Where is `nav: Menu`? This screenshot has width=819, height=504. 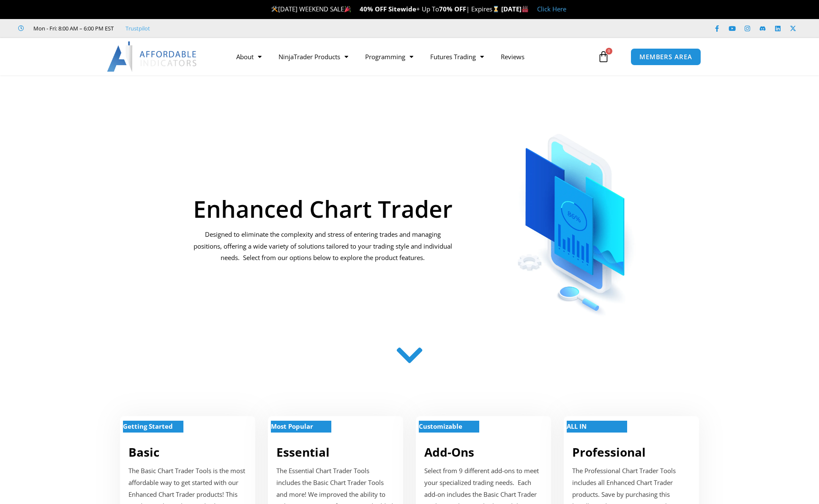
nav: Menu is located at coordinates (412, 57).